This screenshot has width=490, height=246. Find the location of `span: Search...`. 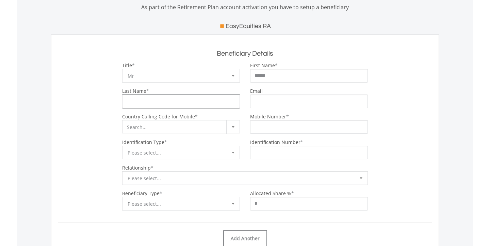

span: Search... is located at coordinates (137, 127).